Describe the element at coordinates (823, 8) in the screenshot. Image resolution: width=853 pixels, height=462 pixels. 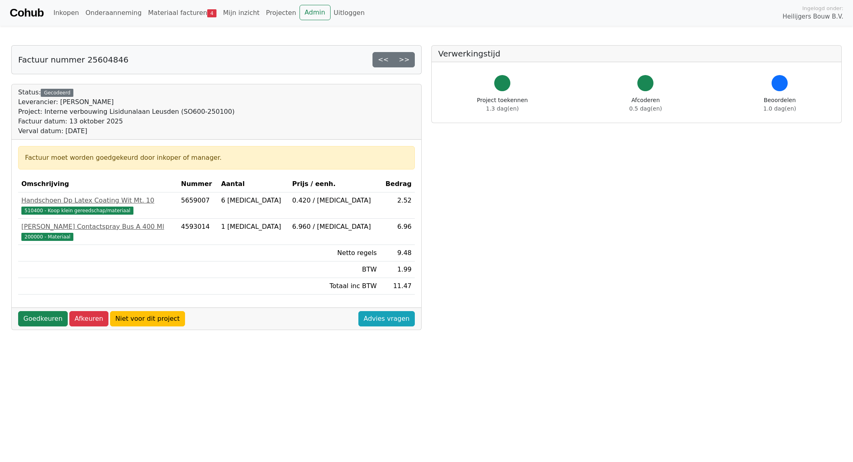
I see `span: Ingelogd onder:` at that location.